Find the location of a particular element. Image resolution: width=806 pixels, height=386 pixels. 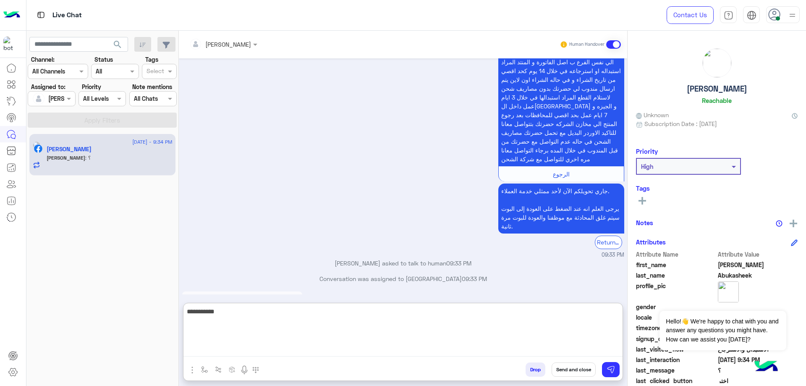

span: الرجوع is located at coordinates (561, 174).